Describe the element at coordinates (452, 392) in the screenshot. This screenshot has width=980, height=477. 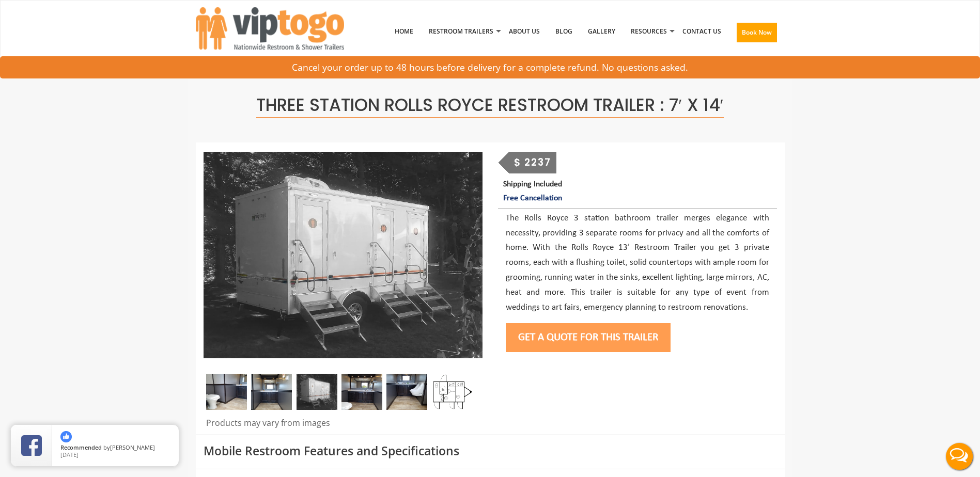
I see `img: Floor Plan of 3 station restroom with sink and toilet` at that location.